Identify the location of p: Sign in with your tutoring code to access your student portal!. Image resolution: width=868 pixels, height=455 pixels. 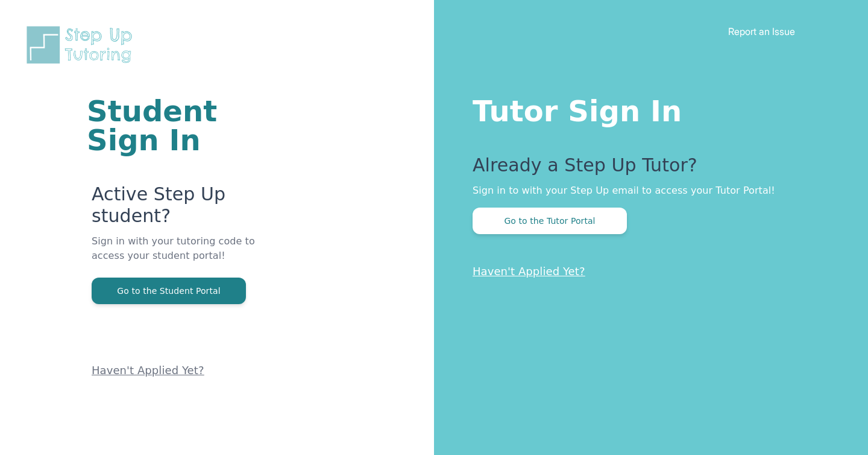
(190, 255).